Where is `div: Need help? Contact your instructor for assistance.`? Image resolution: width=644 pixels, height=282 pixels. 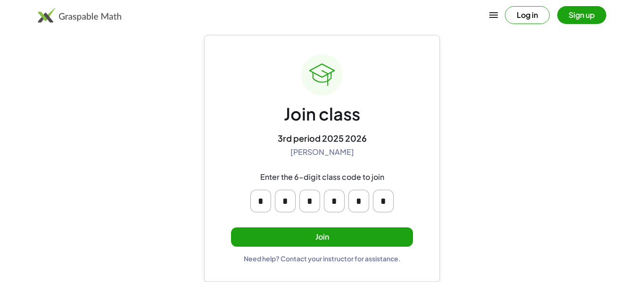 div: Need help? Contact your instructor for assistance. is located at coordinates (322, 259).